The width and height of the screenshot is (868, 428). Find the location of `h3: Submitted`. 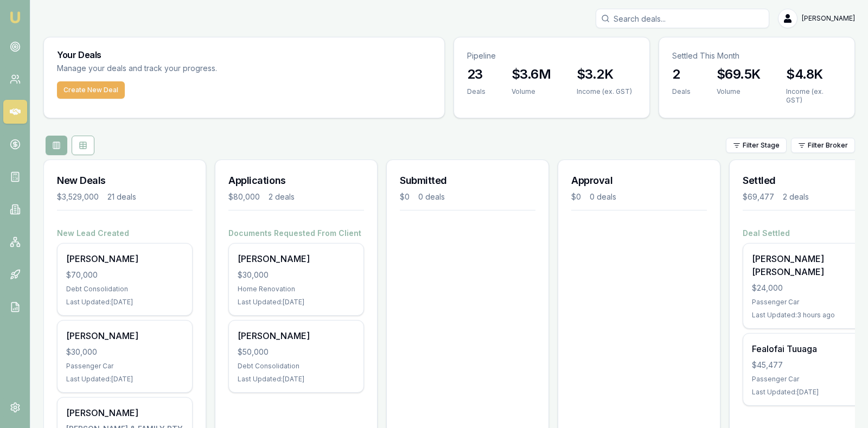

h3: Submitted is located at coordinates (467, 180).